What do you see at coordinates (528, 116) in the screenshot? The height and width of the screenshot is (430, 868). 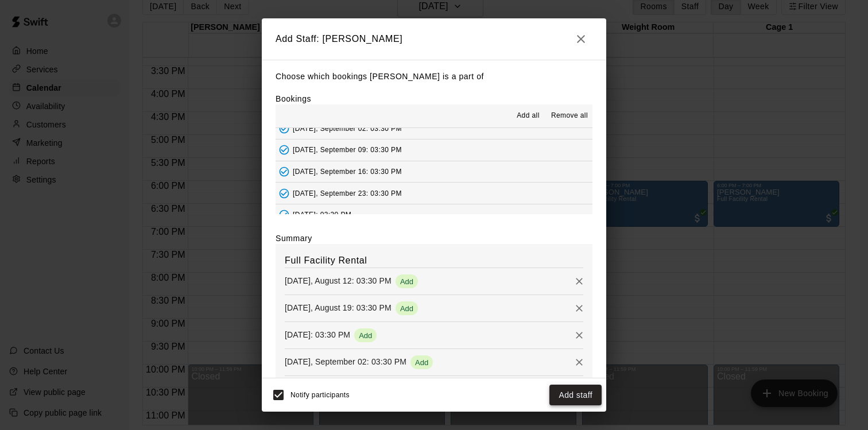 I see `span: Add all` at bounding box center [528, 116].